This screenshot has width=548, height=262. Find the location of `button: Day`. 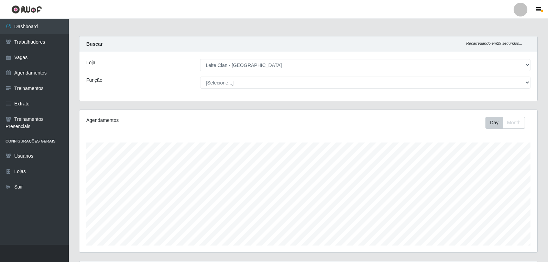

button: Day is located at coordinates (494, 123).